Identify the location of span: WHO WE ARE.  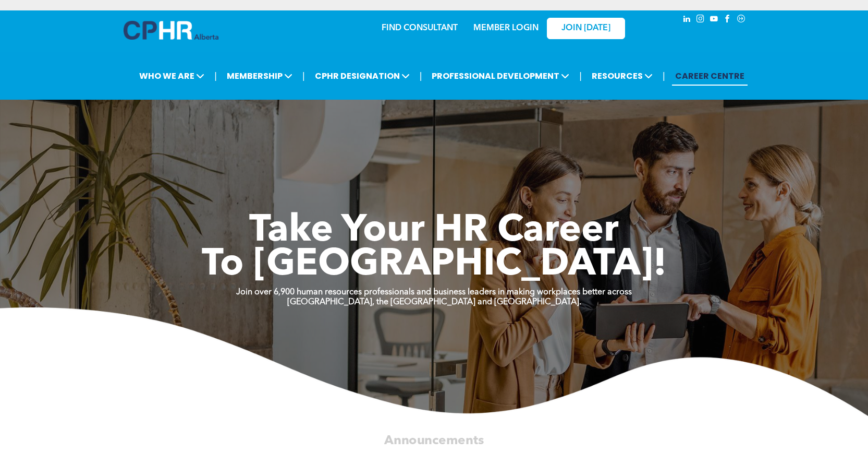
(171, 75).